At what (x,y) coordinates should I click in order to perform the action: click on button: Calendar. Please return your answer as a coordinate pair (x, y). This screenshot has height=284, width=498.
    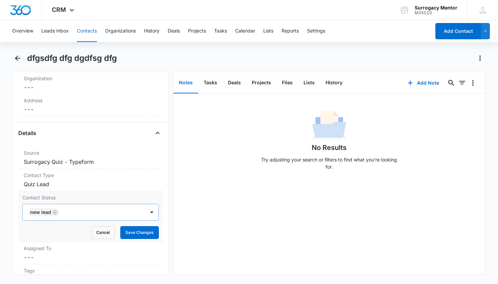
    Looking at the image, I should click on (245, 31).